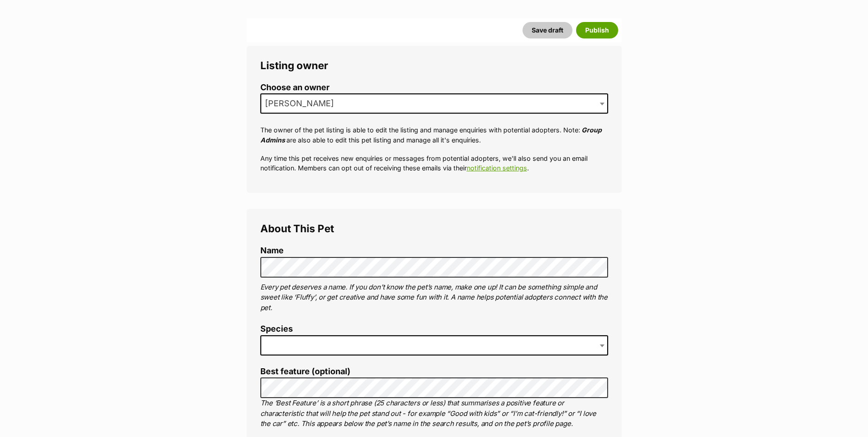 This screenshot has width=868, height=437. What do you see at coordinates (434, 413) in the screenshot?
I see `p: The ‘Best Feature’ is a short phrase (25 characters or less) that summarises a positive feature o...` at bounding box center [434, 413].